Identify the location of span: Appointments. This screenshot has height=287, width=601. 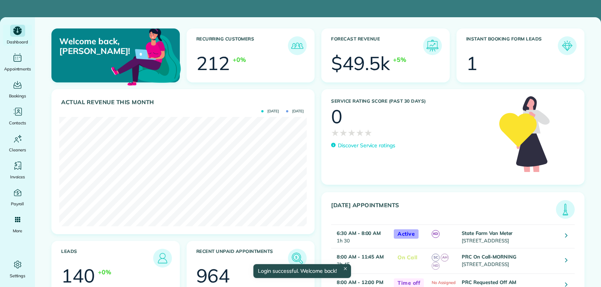
(18, 69).